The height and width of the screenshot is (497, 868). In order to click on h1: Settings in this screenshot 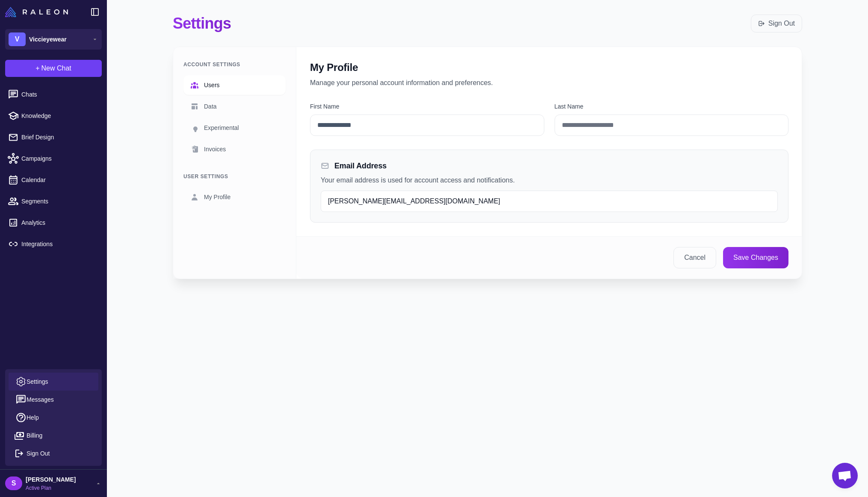, I will do `click(202, 23)`.